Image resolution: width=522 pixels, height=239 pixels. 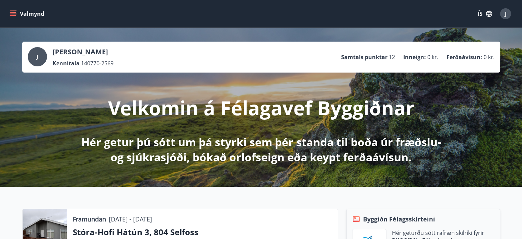 I want to click on button: ÍS, so click(x=485, y=14).